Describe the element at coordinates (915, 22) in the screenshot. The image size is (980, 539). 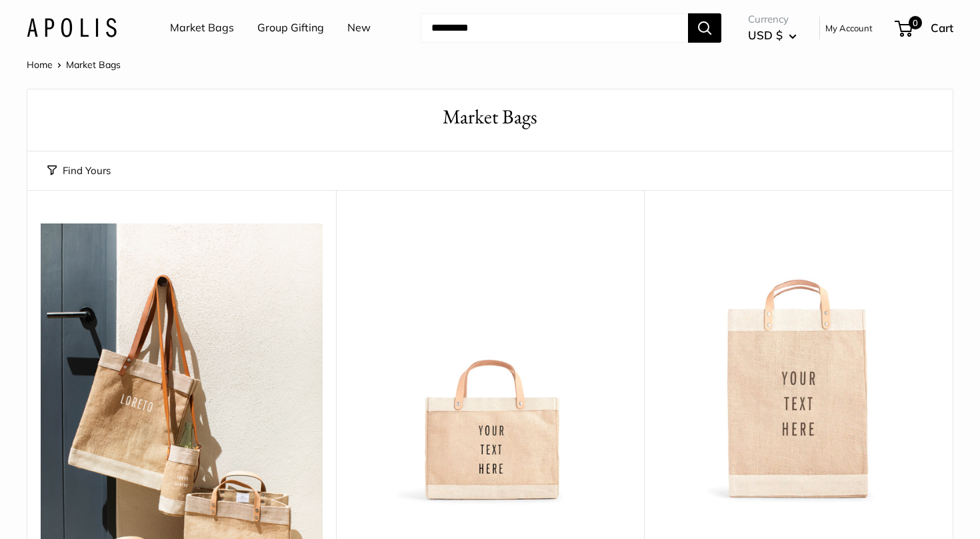
I see `span: 0` at that location.